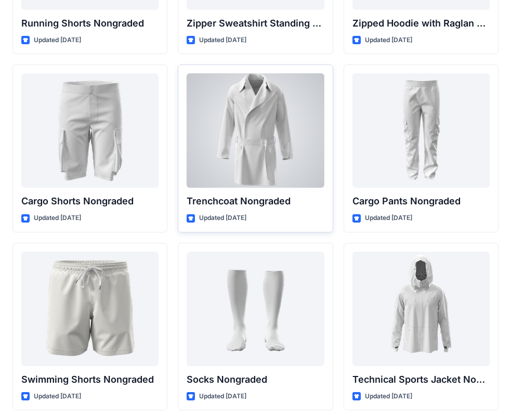 The image size is (511, 416). What do you see at coordinates (421, 380) in the screenshot?
I see `p: Technical Sports Jacket Nongraded` at bounding box center [421, 380].